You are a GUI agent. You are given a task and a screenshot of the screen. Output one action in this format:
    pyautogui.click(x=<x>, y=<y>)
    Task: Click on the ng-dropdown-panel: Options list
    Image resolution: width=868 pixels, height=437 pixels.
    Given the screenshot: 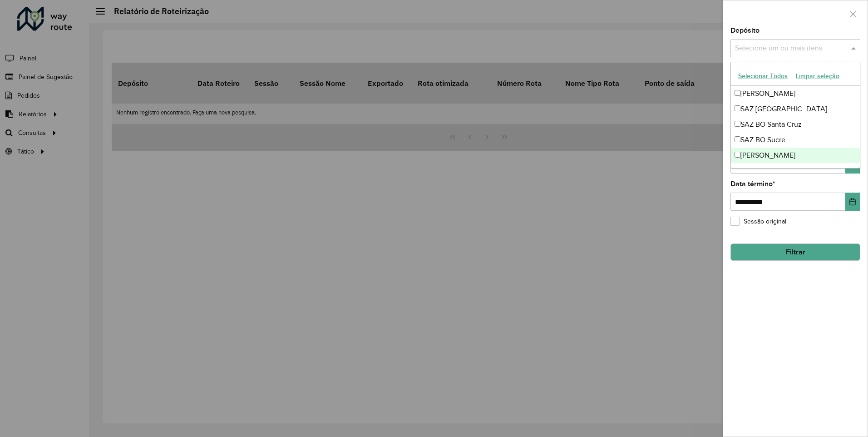 What is the action you would take?
    pyautogui.click(x=795, y=115)
    